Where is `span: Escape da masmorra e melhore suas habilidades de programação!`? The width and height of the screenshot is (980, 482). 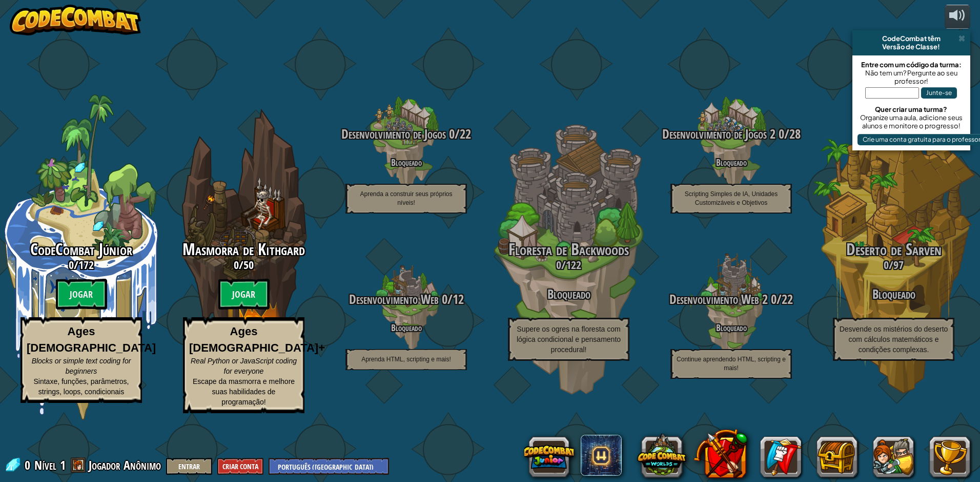
span: Escape da masmorra e melhore suas habilidades de programação! is located at coordinates (243, 391).